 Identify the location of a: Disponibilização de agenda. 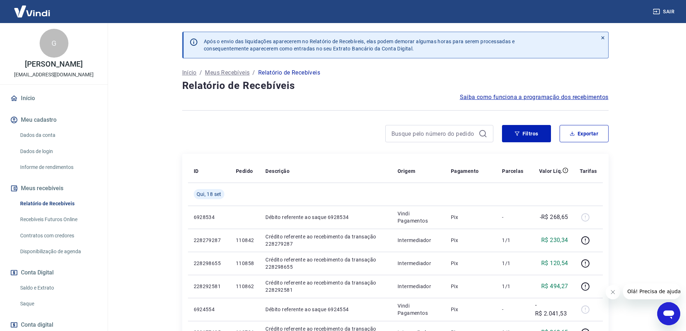
(58, 251).